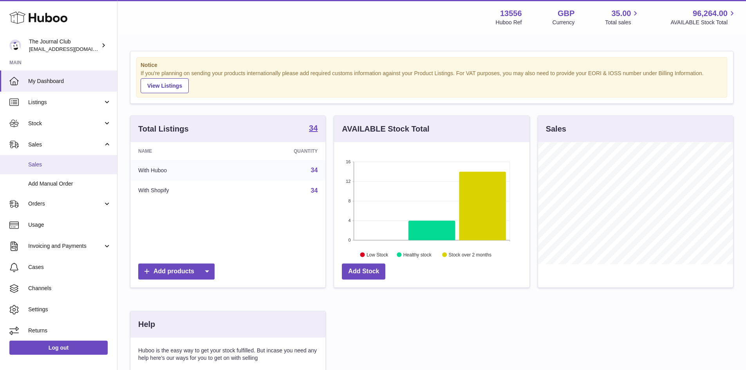 This screenshot has height=370, width=746. What do you see at coordinates (228, 354) in the screenshot?
I see `p: Huboo is the easy way to get your stock fulfilled. But incase you need any help here's our ways f...` at bounding box center [228, 354].